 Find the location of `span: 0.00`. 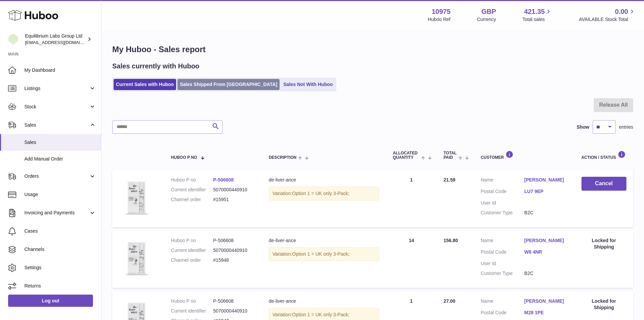

span: 0.00 is located at coordinates (622, 12).